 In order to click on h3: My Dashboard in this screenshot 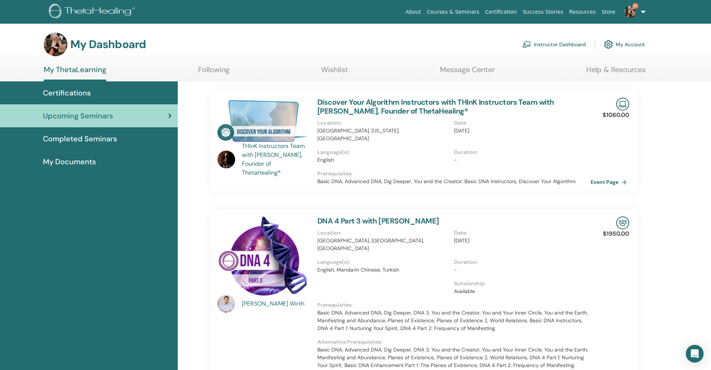, I will do `click(108, 44)`.